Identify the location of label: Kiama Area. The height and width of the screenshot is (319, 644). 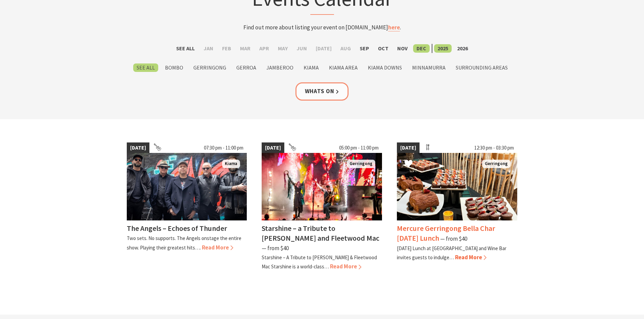
(342, 68).